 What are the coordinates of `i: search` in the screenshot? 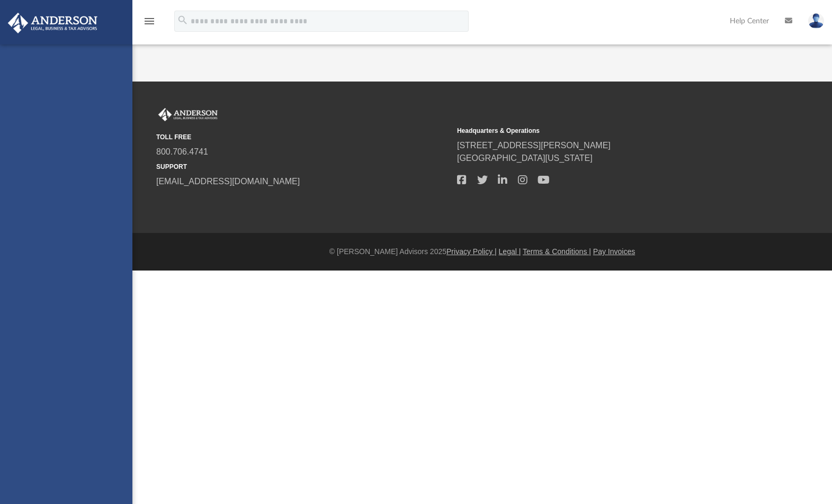 It's located at (182, 20).